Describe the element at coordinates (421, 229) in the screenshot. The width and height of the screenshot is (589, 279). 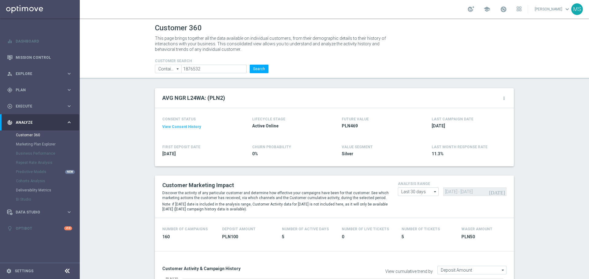
I see `h4: Number Of Tickets` at that location.